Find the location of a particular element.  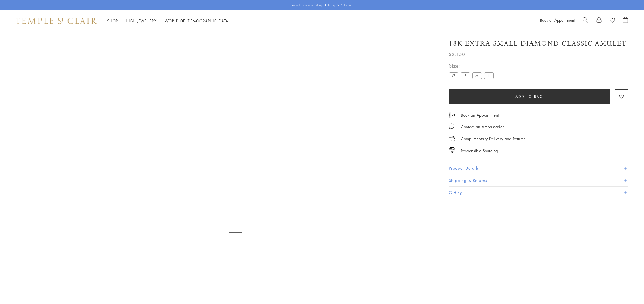

img: icon_appointment.svg is located at coordinates (452, 115).